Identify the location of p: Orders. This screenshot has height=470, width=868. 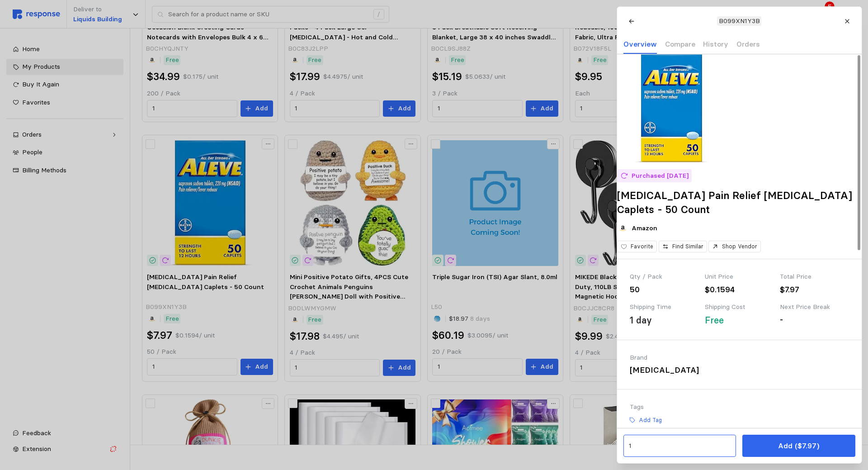
(748, 44).